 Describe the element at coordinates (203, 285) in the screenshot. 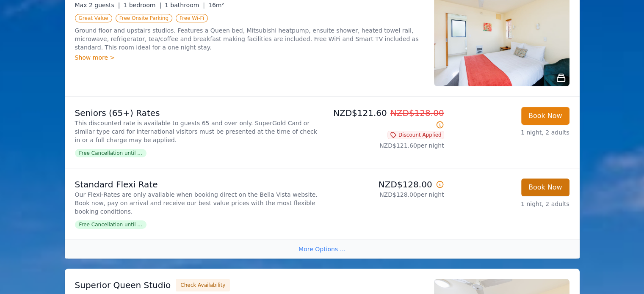

I see `button: Check Availability` at that location.